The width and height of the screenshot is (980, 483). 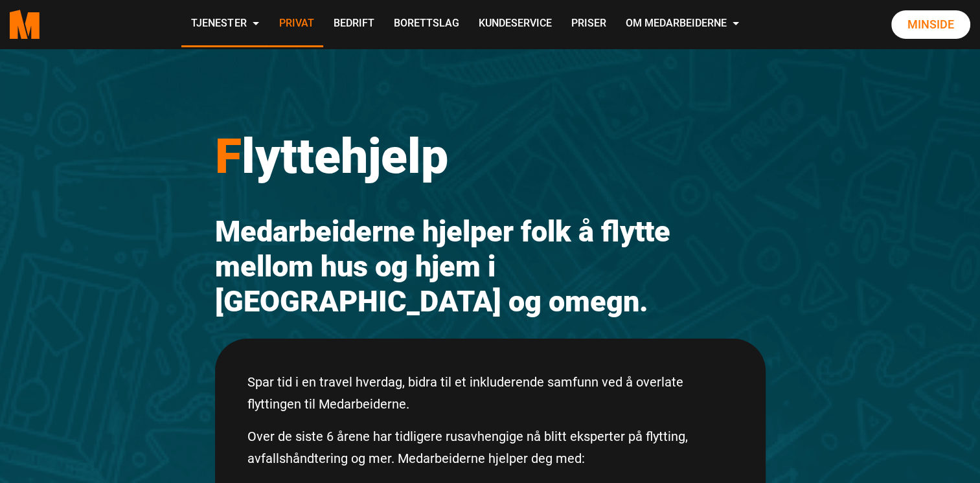 I want to click on a: Om Medarbeiderne, so click(x=682, y=24).